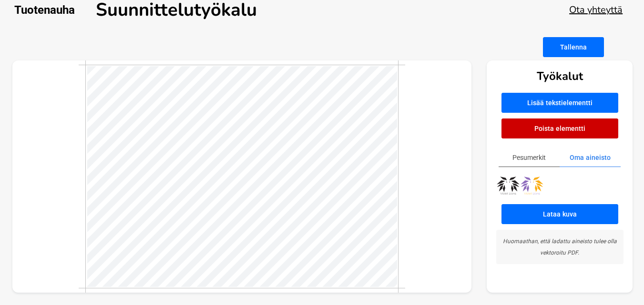  What do you see at coordinates (560, 129) in the screenshot?
I see `button: Poista elementti` at bounding box center [560, 129].